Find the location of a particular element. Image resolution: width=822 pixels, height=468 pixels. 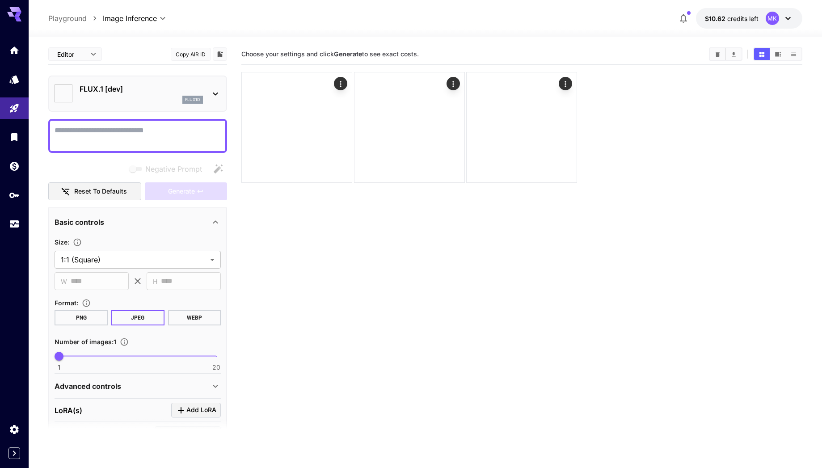

span: 20 is located at coordinates (216, 367).